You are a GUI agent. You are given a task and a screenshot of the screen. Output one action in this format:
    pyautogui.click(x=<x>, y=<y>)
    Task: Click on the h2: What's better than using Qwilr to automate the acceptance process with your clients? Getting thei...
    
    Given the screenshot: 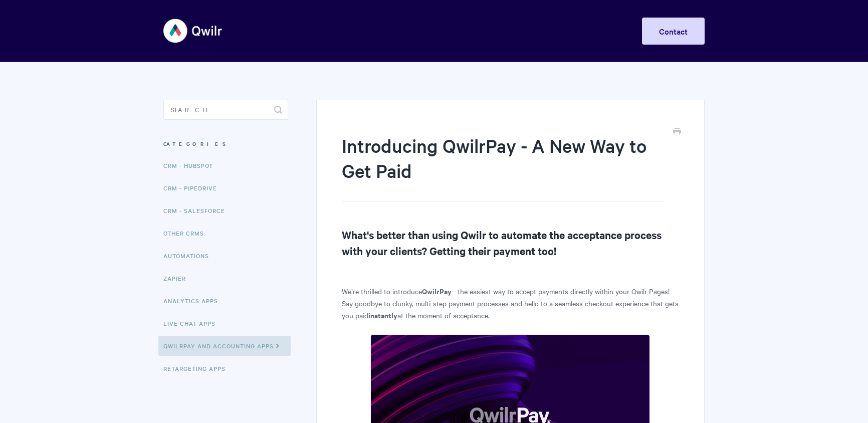 What is the action you would take?
    pyautogui.click(x=510, y=243)
    